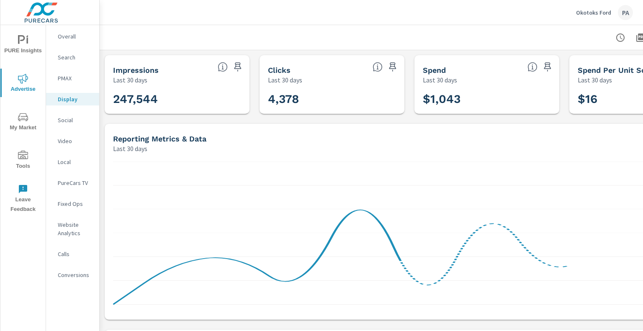 This screenshot has width=643, height=331. What do you see at coordinates (136, 70) in the screenshot?
I see `h5: Impressions` at bounding box center [136, 70].